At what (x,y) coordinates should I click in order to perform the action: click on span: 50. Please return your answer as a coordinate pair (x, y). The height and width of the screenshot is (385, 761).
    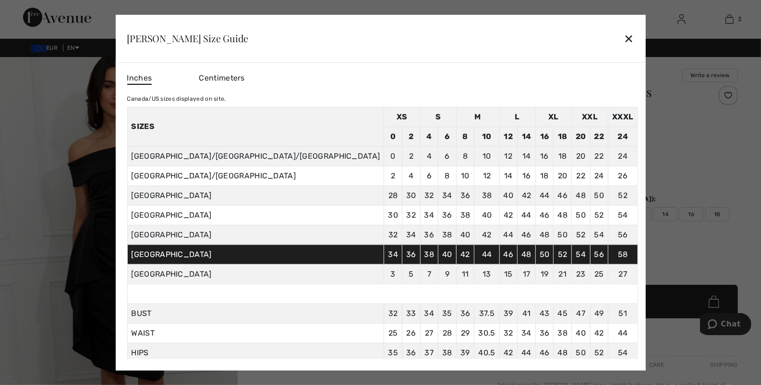
    Looking at the image, I should click on (581, 352).